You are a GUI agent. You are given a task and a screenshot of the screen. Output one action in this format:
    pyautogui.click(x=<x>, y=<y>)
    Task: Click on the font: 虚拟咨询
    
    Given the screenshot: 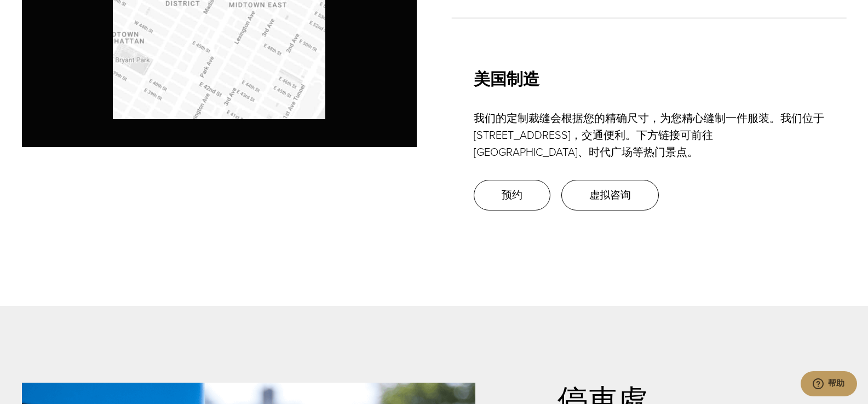 What is the action you would take?
    pyautogui.click(x=610, y=195)
    